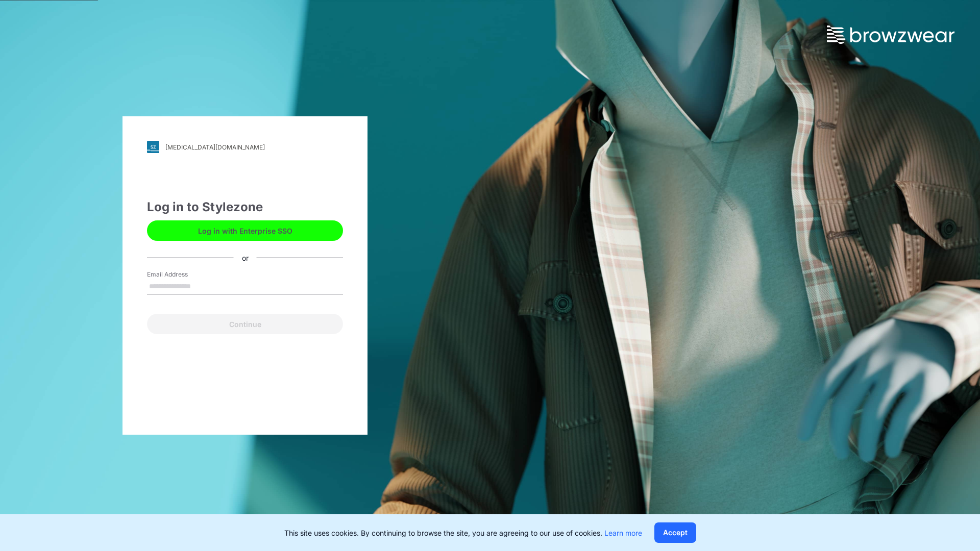 The height and width of the screenshot is (551, 980). I want to click on div: or, so click(245, 257).